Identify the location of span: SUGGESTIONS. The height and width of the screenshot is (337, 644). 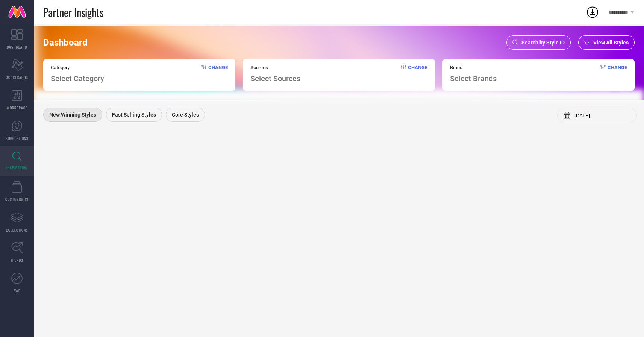
(17, 138).